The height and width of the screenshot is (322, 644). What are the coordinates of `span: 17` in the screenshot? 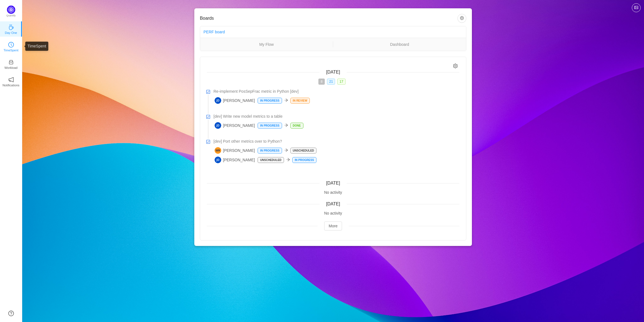 It's located at (341, 81).